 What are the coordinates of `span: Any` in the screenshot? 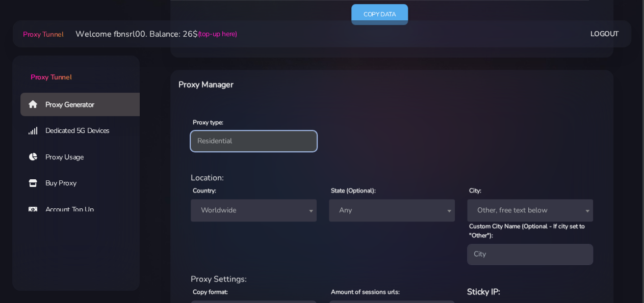 It's located at (391, 211).